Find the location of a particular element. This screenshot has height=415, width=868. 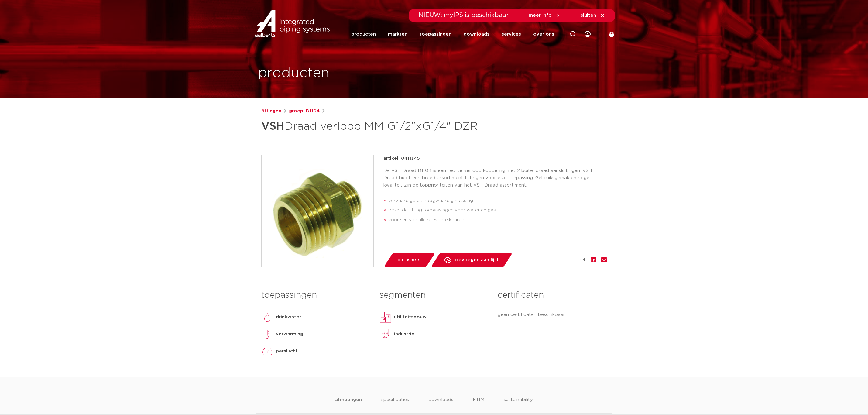

p: verwarming is located at coordinates (289, 334).